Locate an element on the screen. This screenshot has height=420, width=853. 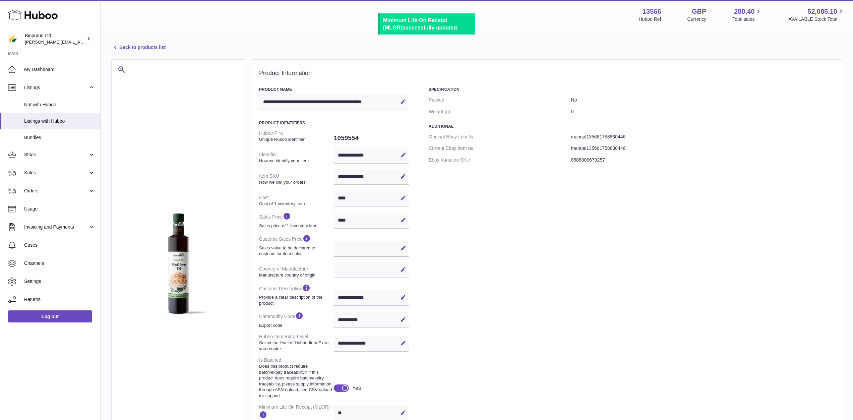
span: My Dashboard is located at coordinates (60, 69).